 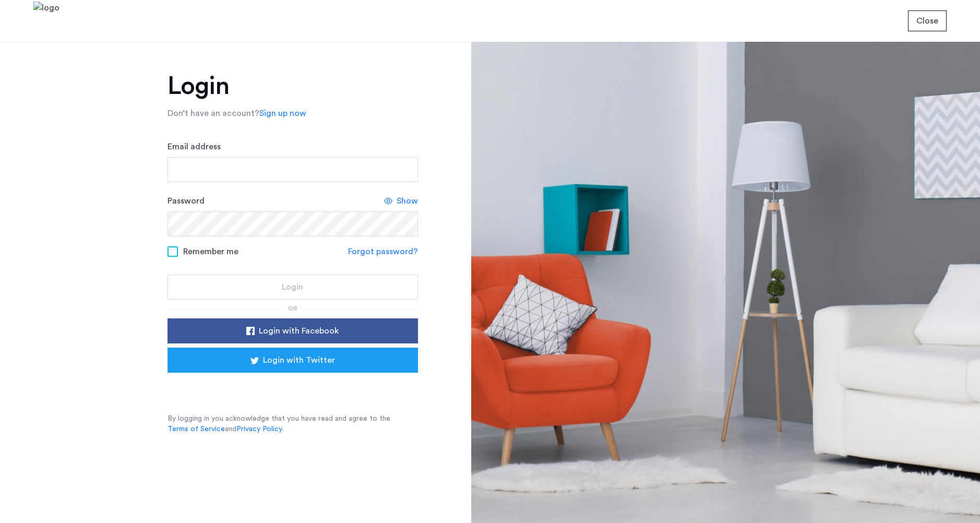 I want to click on p: By logging in you acknowledge that you have read and agree to the and ., so click(x=293, y=424).